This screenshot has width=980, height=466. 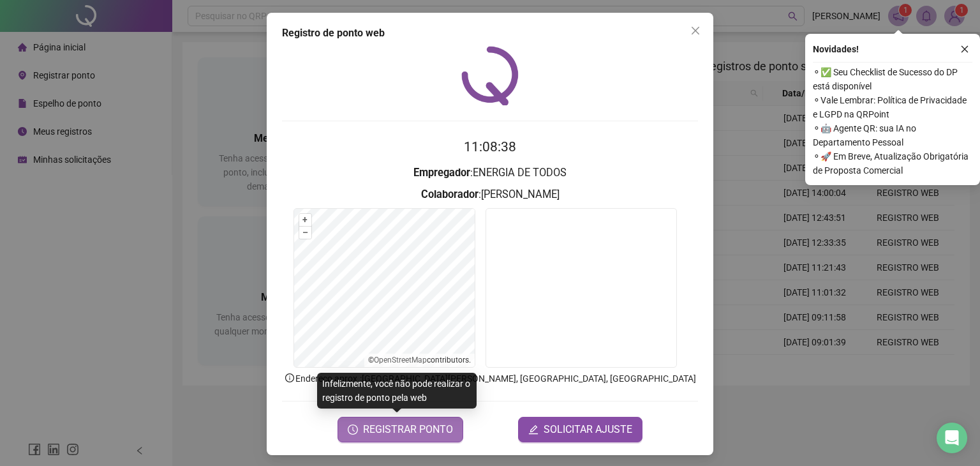 What do you see at coordinates (490, 34) in the screenshot?
I see `div: Registro de ponto web` at bounding box center [490, 34].